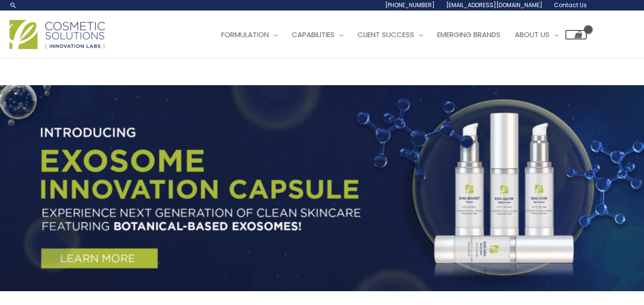  What do you see at coordinates (536, 35) in the screenshot?
I see `a: About Us` at bounding box center [536, 35].